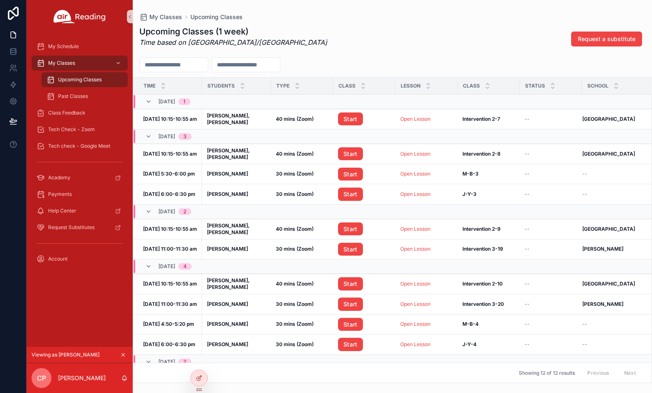 The image size is (652, 393). I want to click on strong: Intervention 3-20, so click(483, 304).